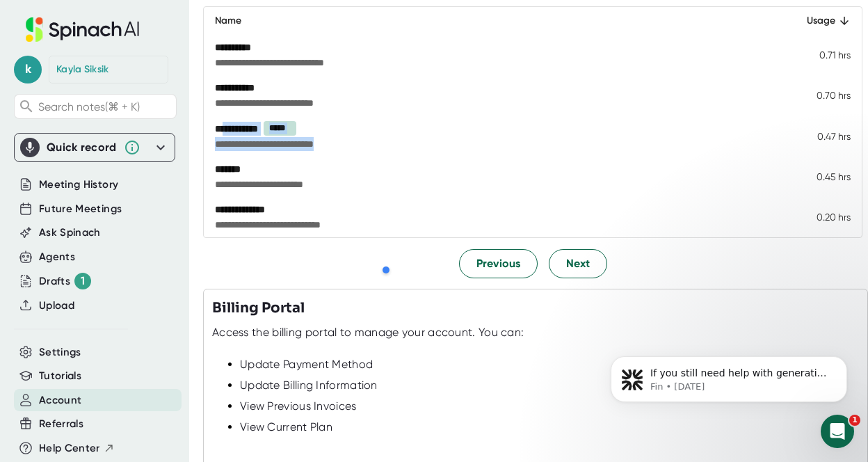 Image resolution: width=868 pixels, height=462 pixels. What do you see at coordinates (79, 184) in the screenshot?
I see `button: Meeting History` at bounding box center [79, 184].